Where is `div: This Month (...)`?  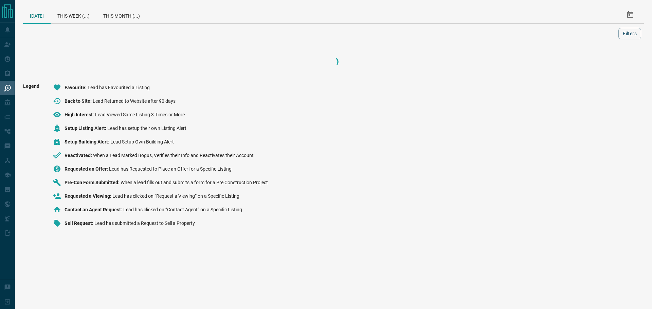 div: This Month (...) is located at coordinates (122, 15).